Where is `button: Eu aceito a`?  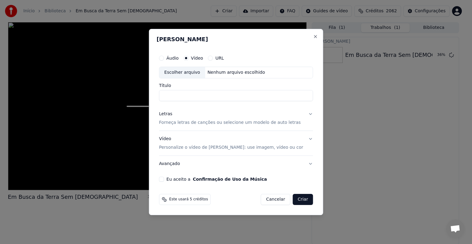 button: Eu aceito a is located at coordinates (230, 179).